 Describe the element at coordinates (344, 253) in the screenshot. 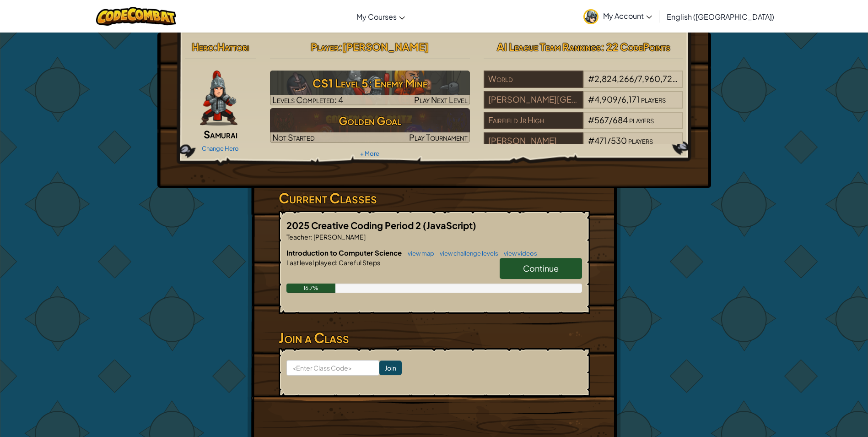

I see `span: Introduction to Computer Science` at that location.